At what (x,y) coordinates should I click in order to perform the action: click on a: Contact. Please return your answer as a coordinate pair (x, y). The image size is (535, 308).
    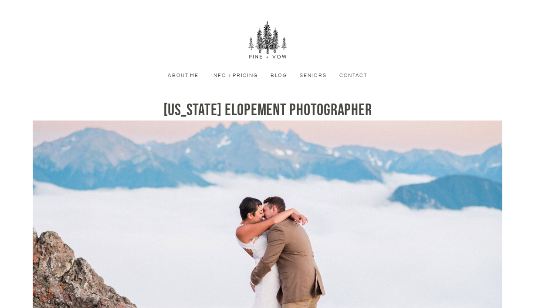
    Looking at the image, I should click on (353, 76).